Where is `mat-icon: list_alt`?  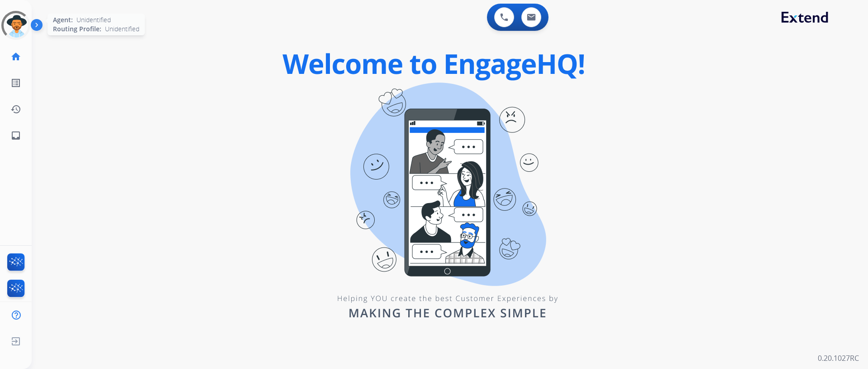
mat-icon: list_alt is located at coordinates (16, 83).